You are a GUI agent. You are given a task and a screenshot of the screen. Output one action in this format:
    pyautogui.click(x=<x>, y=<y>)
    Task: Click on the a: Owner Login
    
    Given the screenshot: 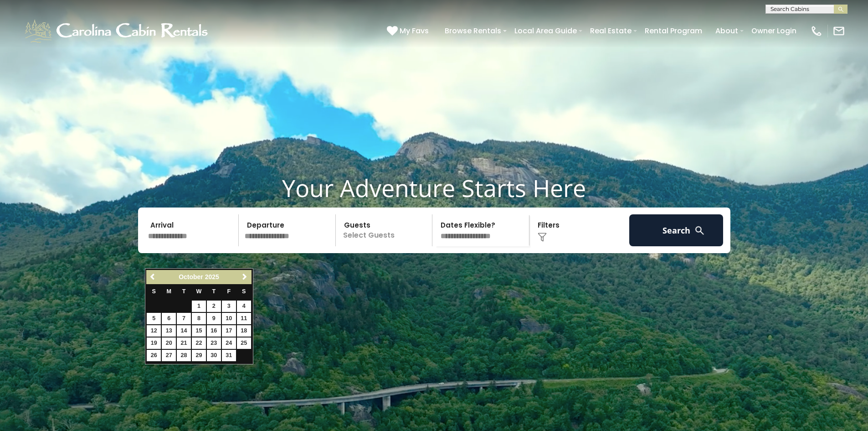 What is the action you would take?
    pyautogui.click(x=774, y=31)
    